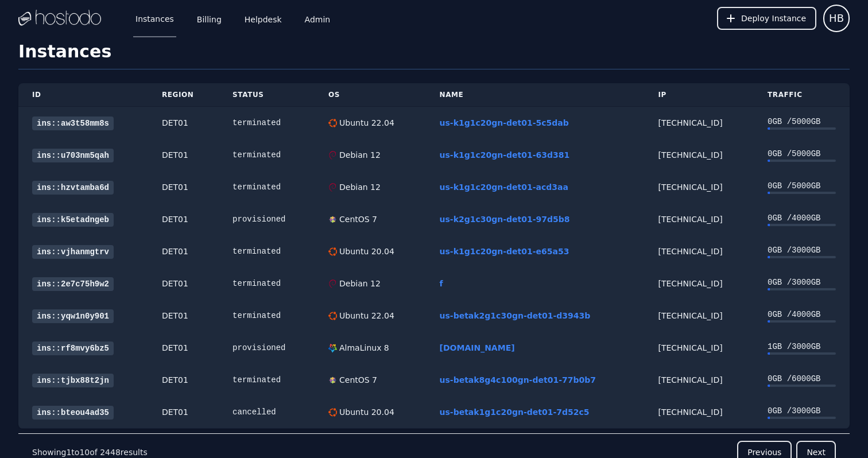  I want to click on th: Traffic, so click(801, 95).